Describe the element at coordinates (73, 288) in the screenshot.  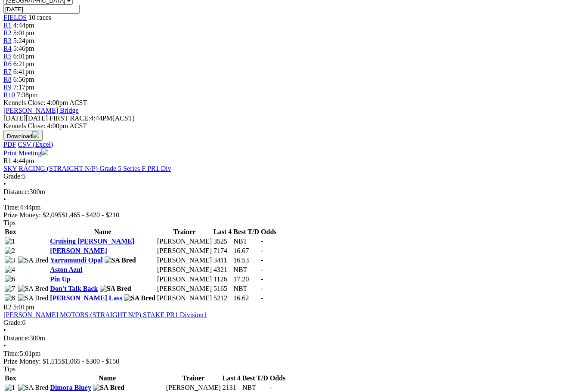
I see `a: Don't Talk Back` at that location.